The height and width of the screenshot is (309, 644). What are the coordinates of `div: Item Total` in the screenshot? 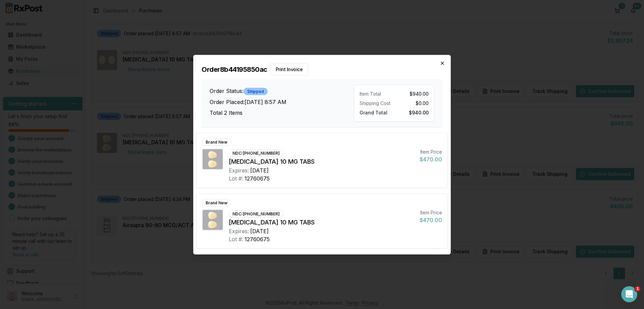 It's located at (375, 94).